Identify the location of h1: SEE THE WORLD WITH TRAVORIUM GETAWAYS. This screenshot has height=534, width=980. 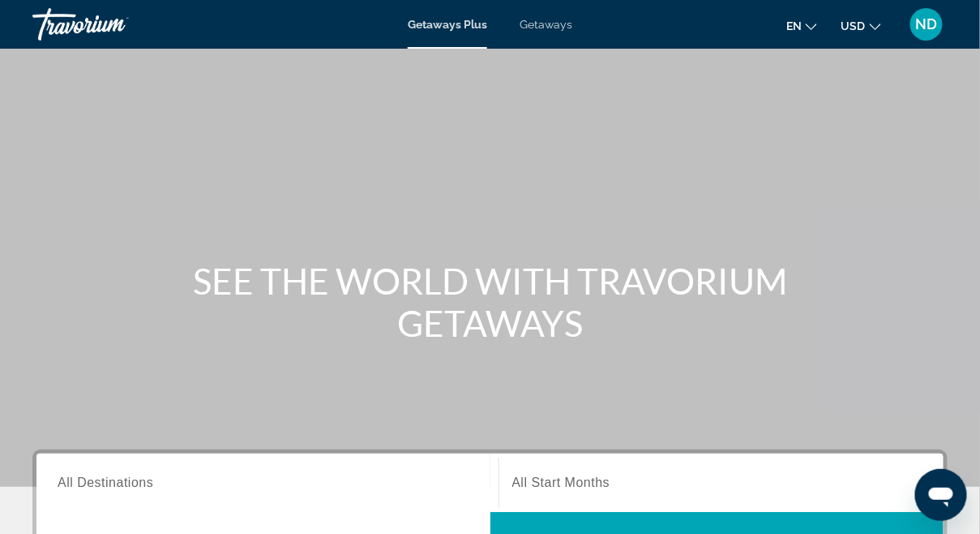
(491, 302).